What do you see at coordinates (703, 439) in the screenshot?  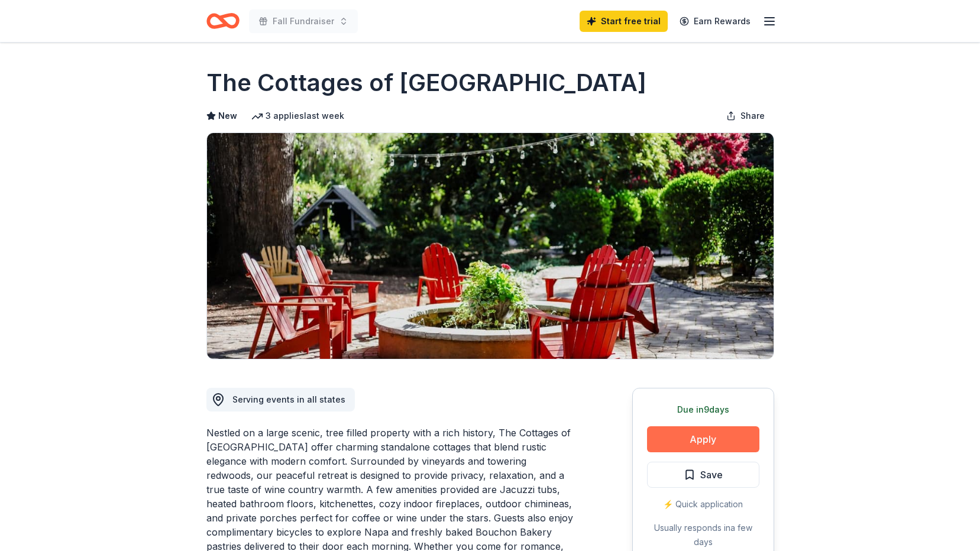 I see `button: Apply` at bounding box center [703, 439].